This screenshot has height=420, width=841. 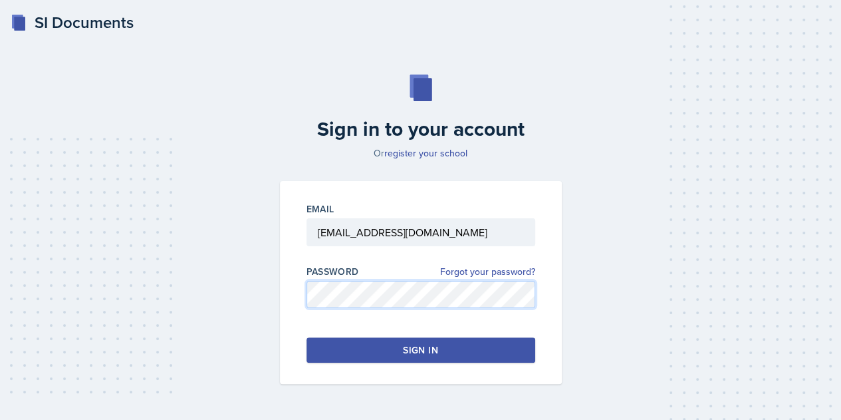 What do you see at coordinates (421, 153) in the screenshot?
I see `p: Or` at bounding box center [421, 153].